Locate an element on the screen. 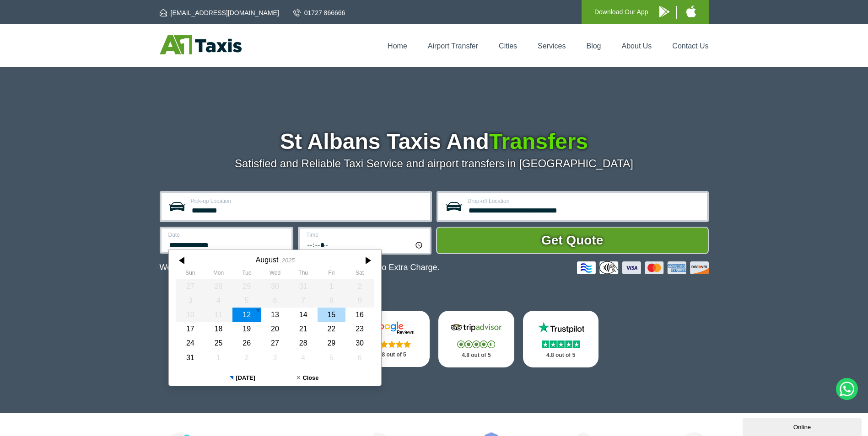  p: Download Our App is located at coordinates (622, 12).